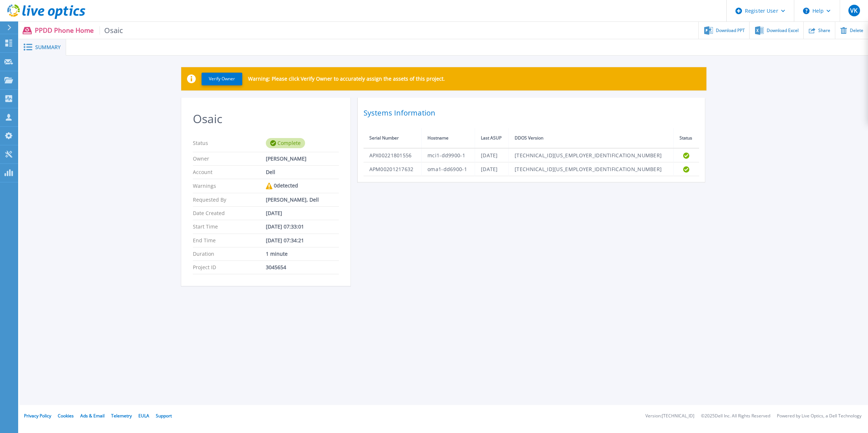  Describe the element at coordinates (229, 213) in the screenshot. I see `p: Date Created` at that location.